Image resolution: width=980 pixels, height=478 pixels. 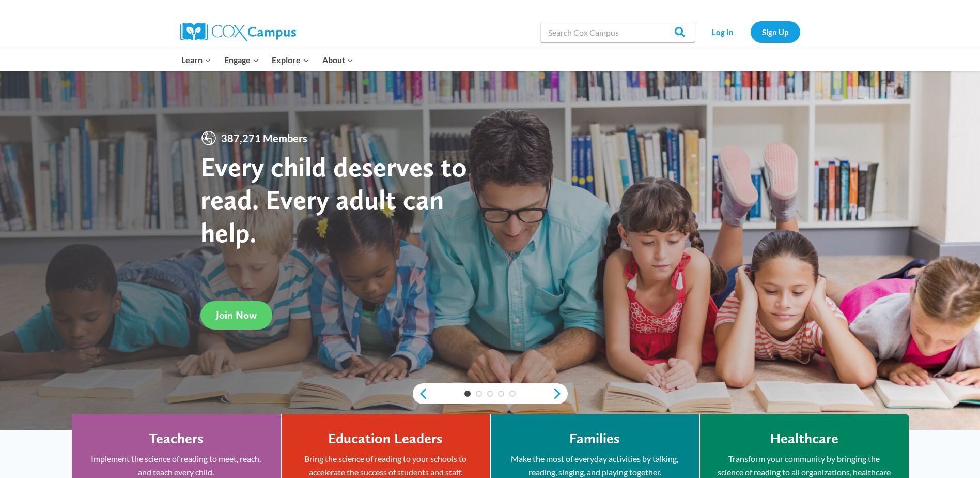 I want to click on span: Engage, so click(x=241, y=60).